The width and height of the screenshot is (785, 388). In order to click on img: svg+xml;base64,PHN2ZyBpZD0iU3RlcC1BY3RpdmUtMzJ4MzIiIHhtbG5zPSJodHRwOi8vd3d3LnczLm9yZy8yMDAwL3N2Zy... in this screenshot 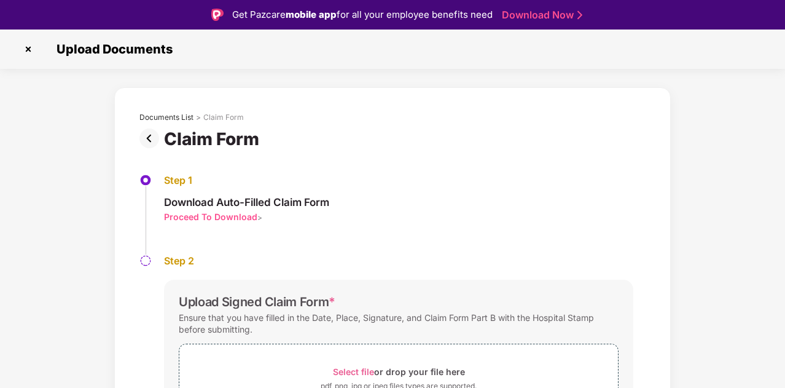, I will do `click(146, 180)`.